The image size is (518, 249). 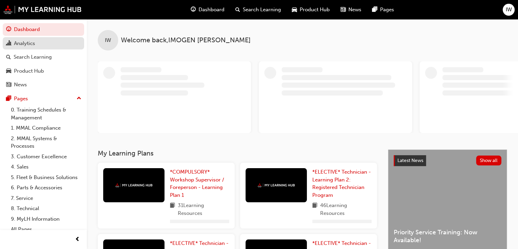 I want to click on span: Product Hub, so click(x=315, y=10).